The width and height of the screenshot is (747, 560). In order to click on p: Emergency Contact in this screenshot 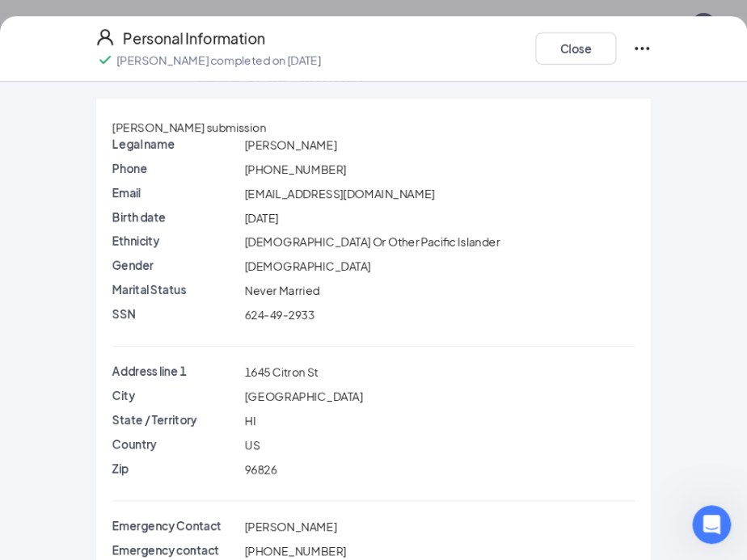, I will do `click(175, 525)`.